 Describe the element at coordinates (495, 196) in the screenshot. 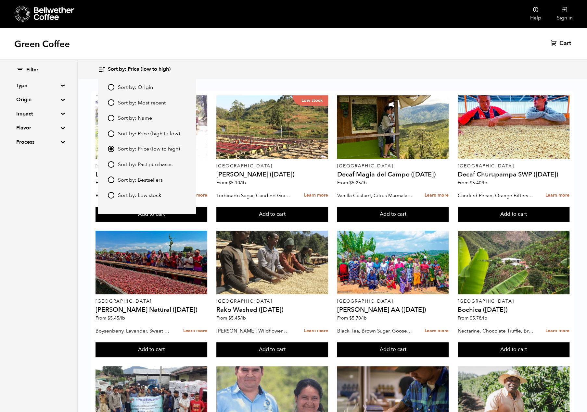

I see `p: Candied Pecan, Orange Bitters, Molasses` at that location.